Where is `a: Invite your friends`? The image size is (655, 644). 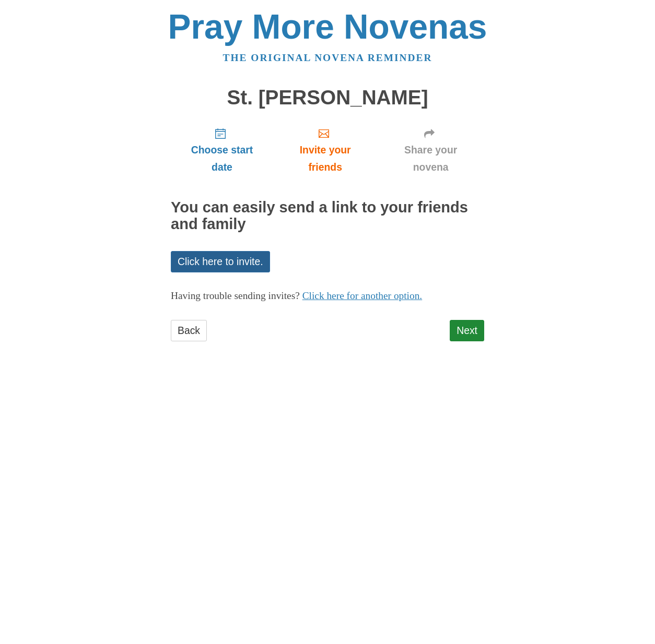 a: Invite your friends is located at coordinates (325, 150).